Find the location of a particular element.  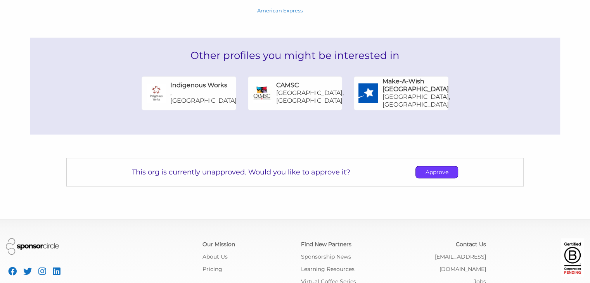

p: This org is currently unapproved. Would you like to approve it? is located at coordinates (241, 172).